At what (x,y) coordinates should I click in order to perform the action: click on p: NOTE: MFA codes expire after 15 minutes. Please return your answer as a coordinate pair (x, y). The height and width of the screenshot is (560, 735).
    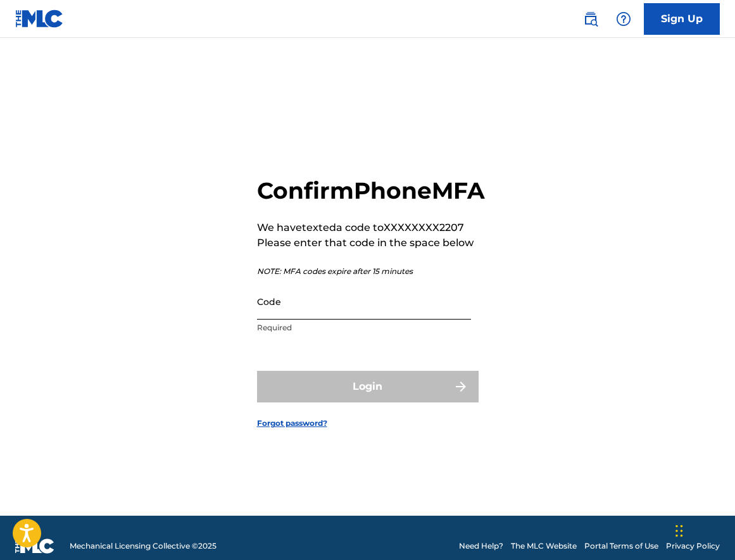
    Looking at the image, I should click on (371, 271).